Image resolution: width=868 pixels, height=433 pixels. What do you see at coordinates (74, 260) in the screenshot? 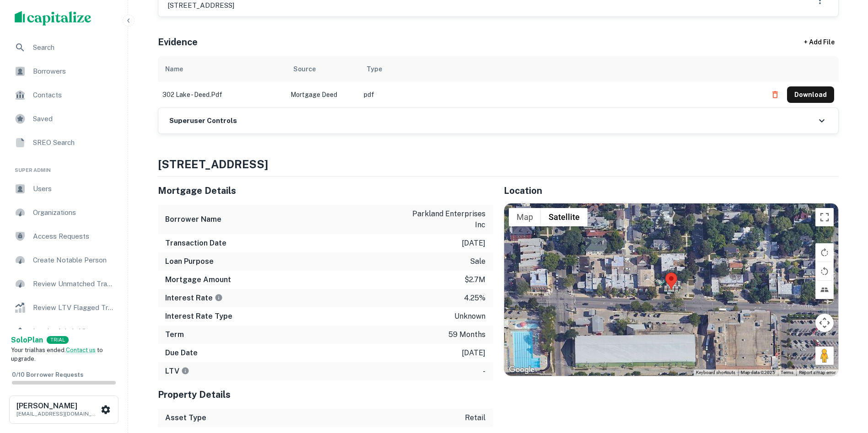
I see `span: Create Notable Person` at bounding box center [74, 260].